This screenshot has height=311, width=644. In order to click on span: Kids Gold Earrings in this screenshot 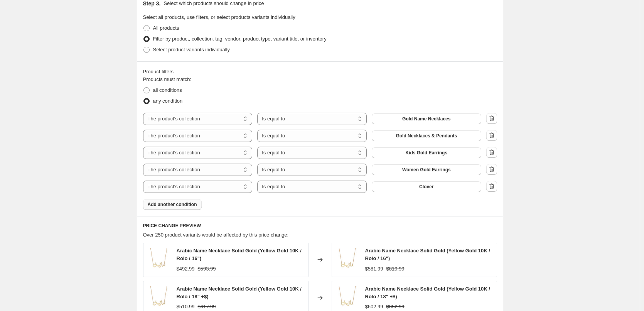, I will do `click(426, 153)`.